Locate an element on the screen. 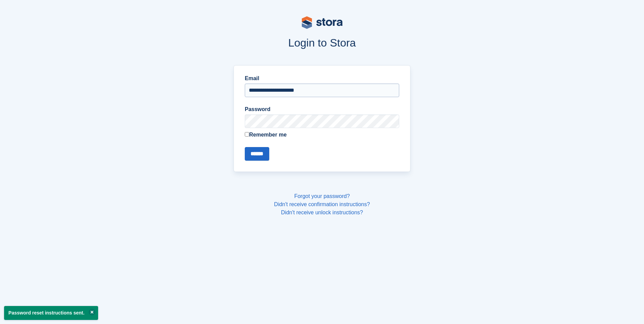 The image size is (644, 324). p: Password reset instructions sent. is located at coordinates (51, 313).